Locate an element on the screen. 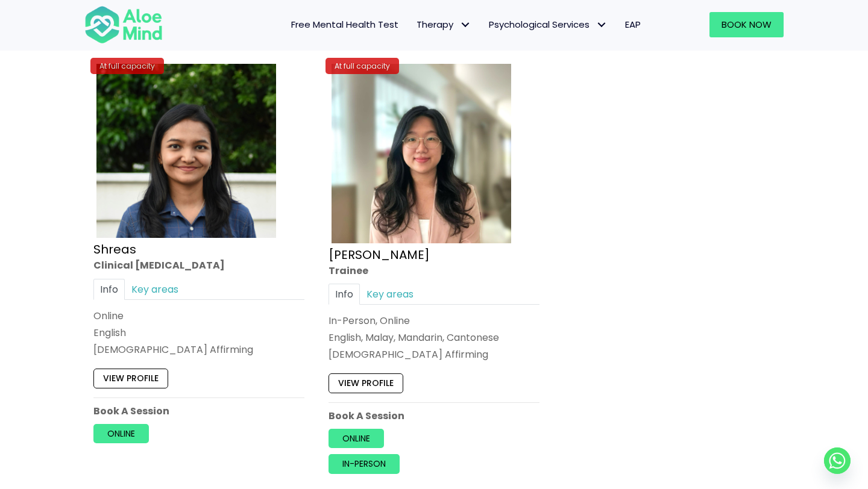 This screenshot has width=868, height=489. span: Book Now is located at coordinates (746, 24).